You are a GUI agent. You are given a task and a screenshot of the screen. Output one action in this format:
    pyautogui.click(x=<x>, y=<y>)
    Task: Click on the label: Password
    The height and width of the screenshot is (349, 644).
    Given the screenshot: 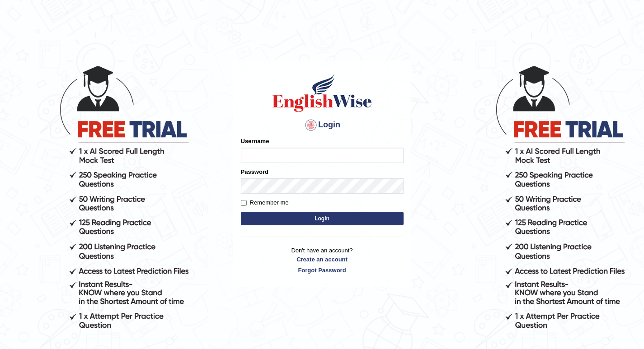 What is the action you would take?
    pyautogui.click(x=255, y=171)
    